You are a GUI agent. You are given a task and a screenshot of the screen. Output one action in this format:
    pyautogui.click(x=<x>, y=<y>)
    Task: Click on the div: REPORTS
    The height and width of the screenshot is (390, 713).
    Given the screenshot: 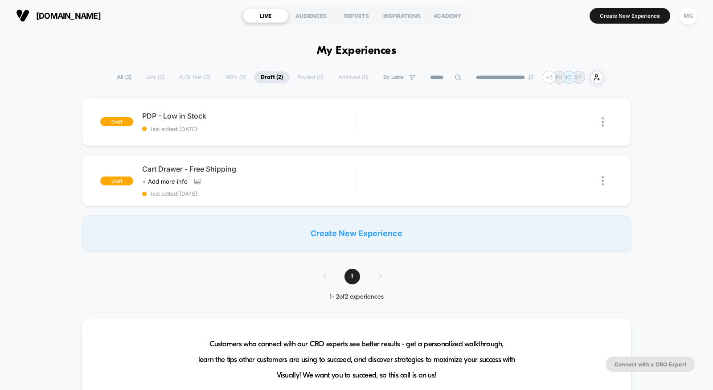 What is the action you would take?
    pyautogui.click(x=357, y=16)
    